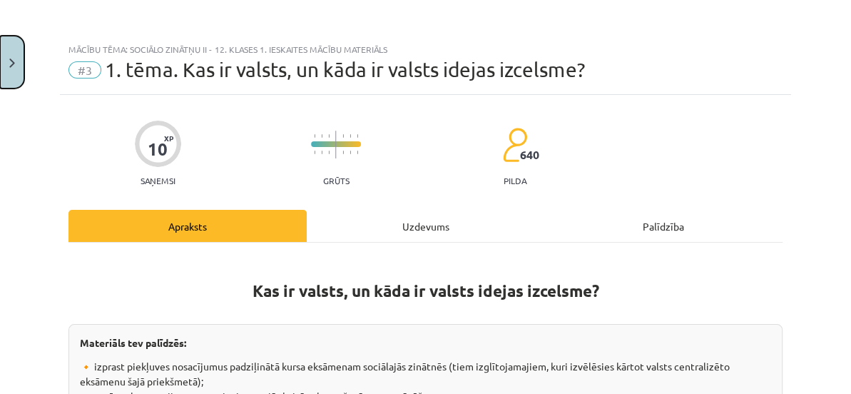  Describe the element at coordinates (514, 145) in the screenshot. I see `img: students-c634bb4e5e11cddfef0936a35e636f08e4e9abd3cc4e673bd6f9a4125e45ecb1.svg` at that location.